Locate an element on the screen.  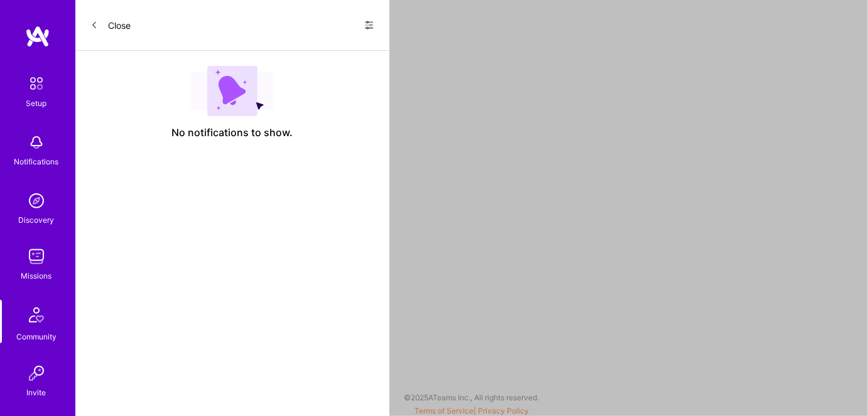
button: Close is located at coordinates (110, 25).